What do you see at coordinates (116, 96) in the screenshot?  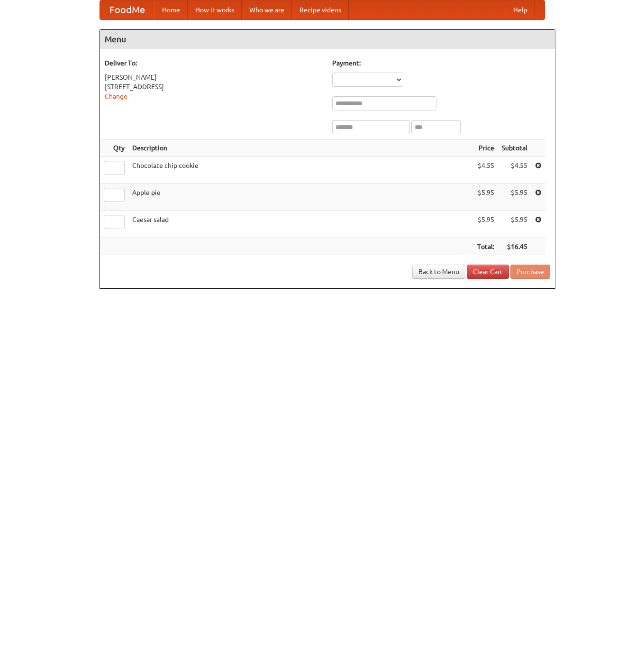 I see `a: Change` at bounding box center [116, 96].